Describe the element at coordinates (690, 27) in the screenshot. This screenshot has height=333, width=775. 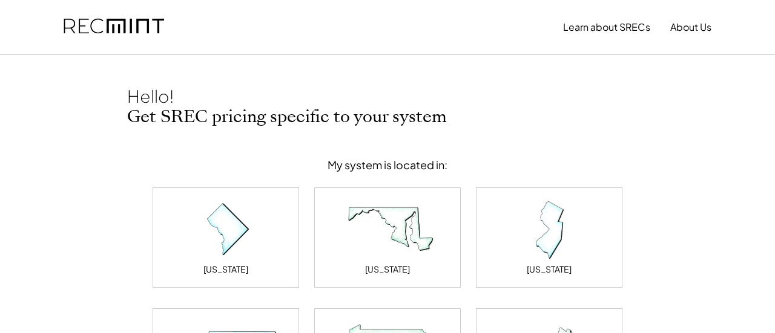
I see `button: About Us` at that location.